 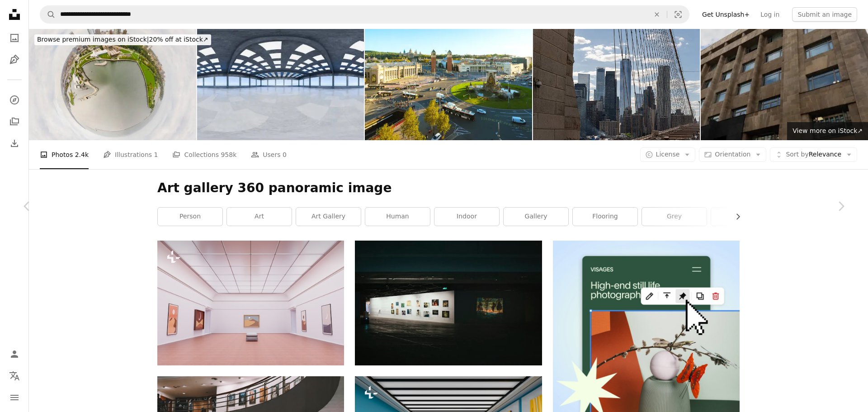 What do you see at coordinates (667, 154) in the screenshot?
I see `span: License` at bounding box center [667, 154].